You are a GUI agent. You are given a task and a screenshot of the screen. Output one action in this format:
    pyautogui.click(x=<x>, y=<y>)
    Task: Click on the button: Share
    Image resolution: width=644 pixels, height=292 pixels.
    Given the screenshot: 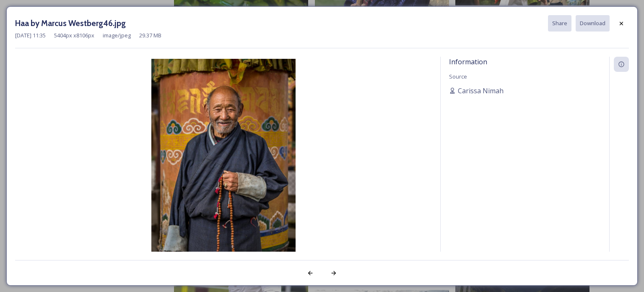 What is the action you would take?
    pyautogui.click(x=560, y=23)
    